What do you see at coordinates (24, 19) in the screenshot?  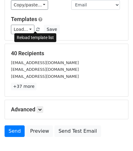 I see `a: Templates` at bounding box center [24, 19].